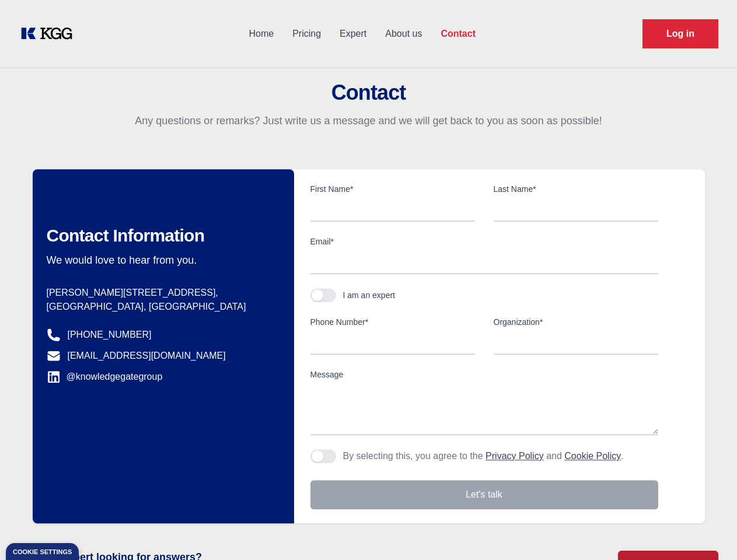 The image size is (737, 560). Describe the element at coordinates (307, 34) in the screenshot. I see `a: Pricing` at that location.